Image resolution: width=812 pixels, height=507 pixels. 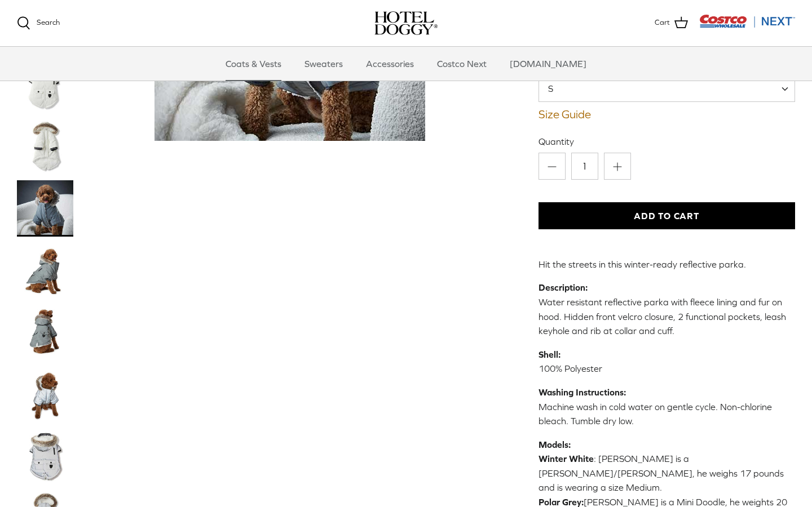 I want to click on span: Search, so click(x=48, y=22).